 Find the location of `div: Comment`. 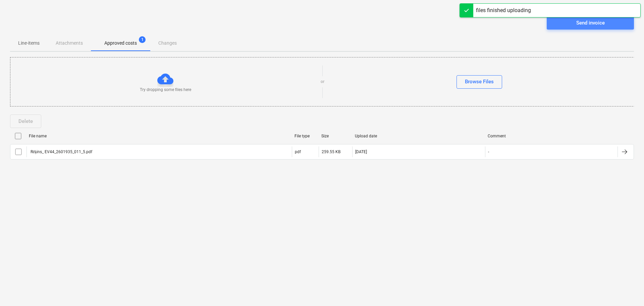

div: Comment is located at coordinates (552, 136).